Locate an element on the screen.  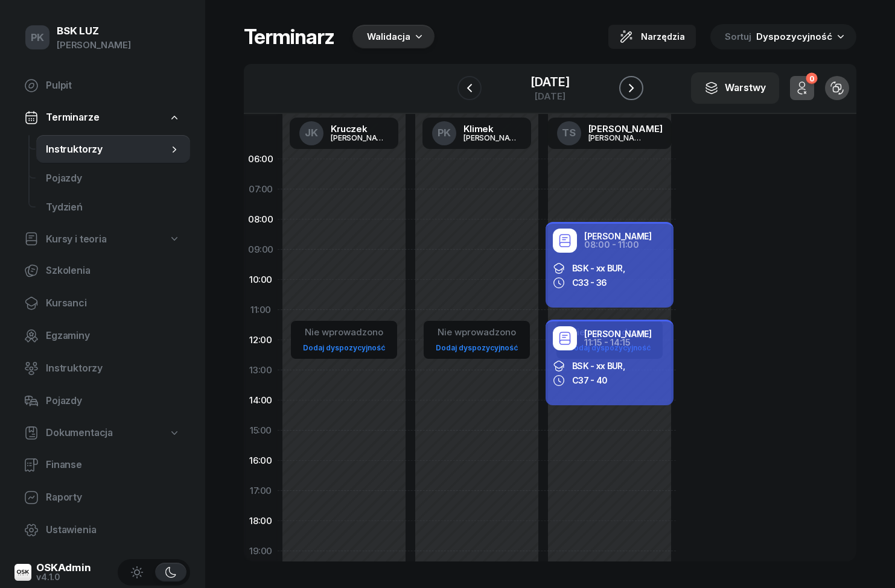
div: 18:00 is located at coordinates (261, 521).